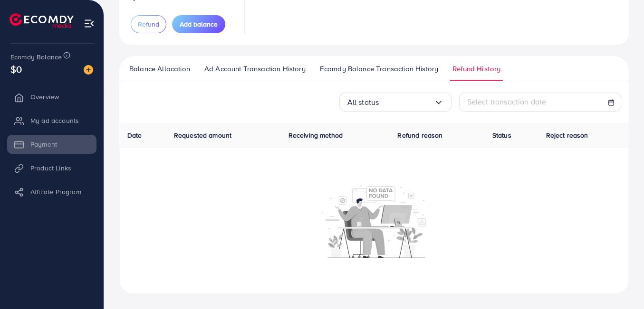  I want to click on span: Select transaction date, so click(506, 102).